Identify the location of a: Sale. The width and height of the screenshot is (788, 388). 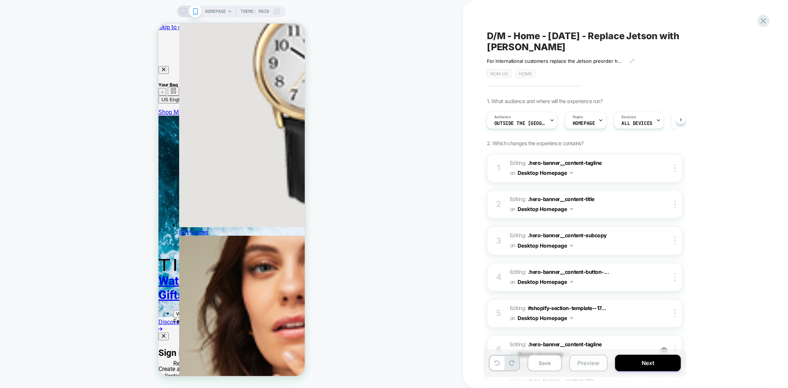
(35, 333).